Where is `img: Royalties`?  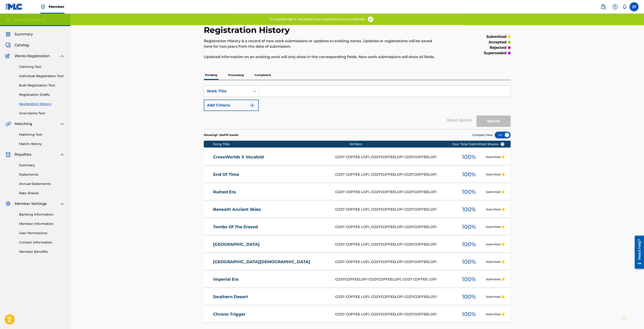 img: Royalties is located at coordinates (8, 155).